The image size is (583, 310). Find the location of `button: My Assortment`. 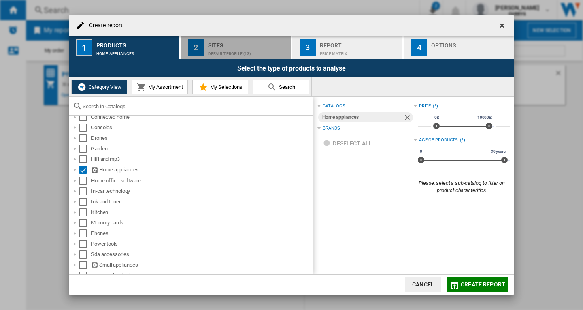

button: My Assortment is located at coordinates (160, 87).